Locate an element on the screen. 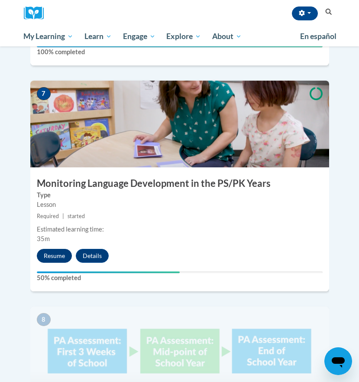 Image resolution: width=359 pixels, height=382 pixels. label: Type is located at coordinates (180, 195).